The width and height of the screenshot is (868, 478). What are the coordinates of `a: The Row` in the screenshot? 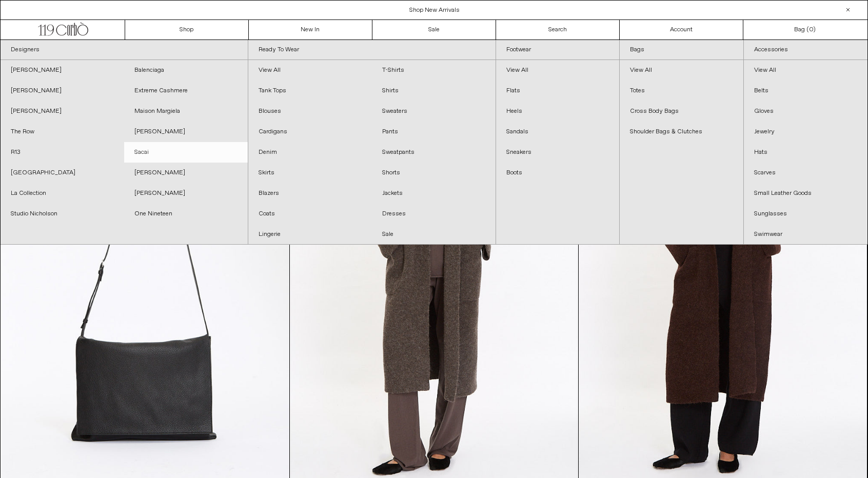 It's located at (62, 132).